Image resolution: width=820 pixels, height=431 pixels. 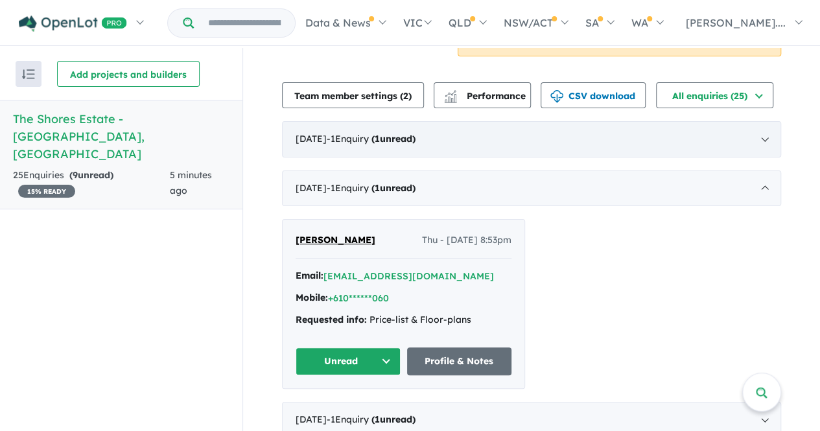 I want to click on span: 15 % READY, so click(x=47, y=191).